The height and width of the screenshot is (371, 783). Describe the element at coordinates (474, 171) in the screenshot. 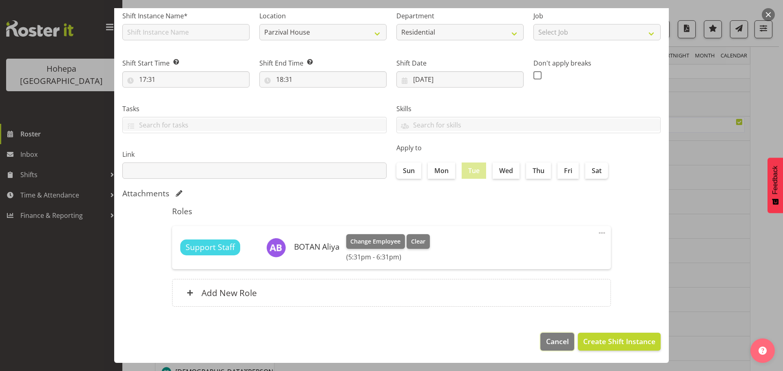

I see `label: Tue` at that location.